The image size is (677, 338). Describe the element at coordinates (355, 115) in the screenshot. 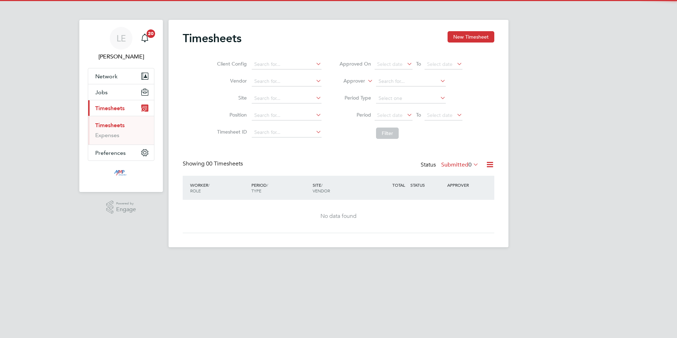

I see `label: Period` at that location.